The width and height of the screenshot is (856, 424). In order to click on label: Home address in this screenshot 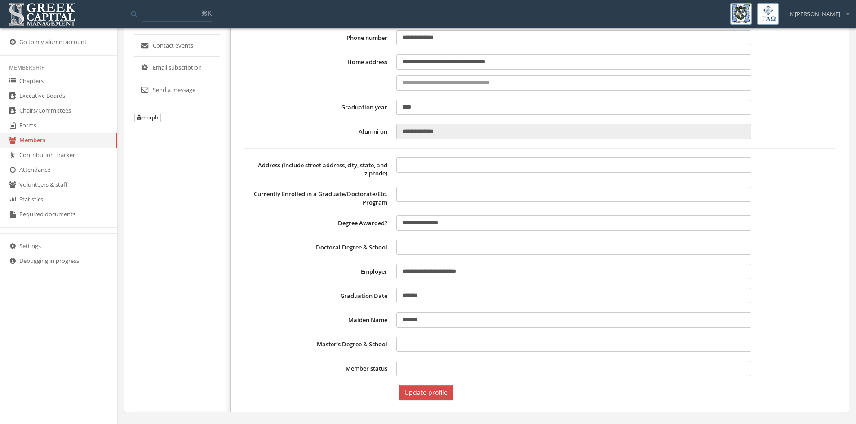, I will do `click(318, 72)`.